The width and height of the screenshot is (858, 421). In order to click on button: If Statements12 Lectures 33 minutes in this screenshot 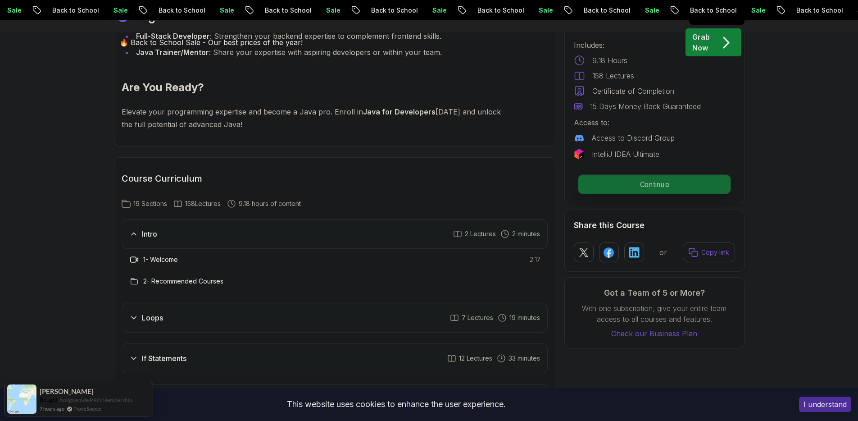, I will do `click(335, 358)`.